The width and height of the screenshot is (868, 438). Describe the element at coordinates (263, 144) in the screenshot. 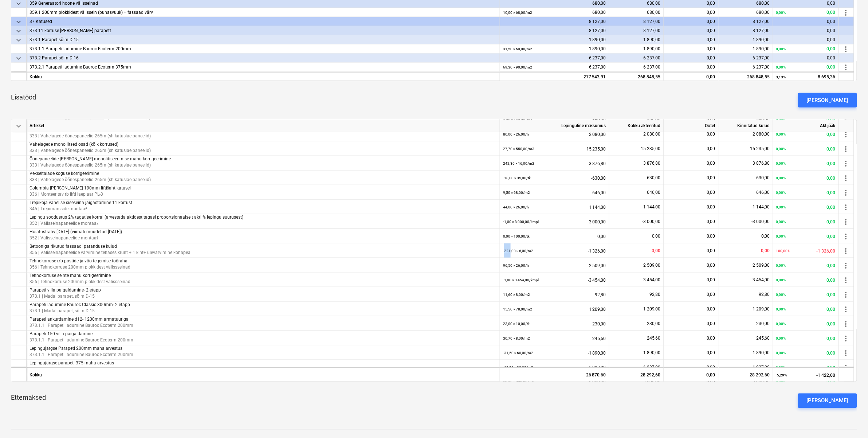

I see `p: Vahelagede monoliitsed osad (kõik korrused)` at that location.